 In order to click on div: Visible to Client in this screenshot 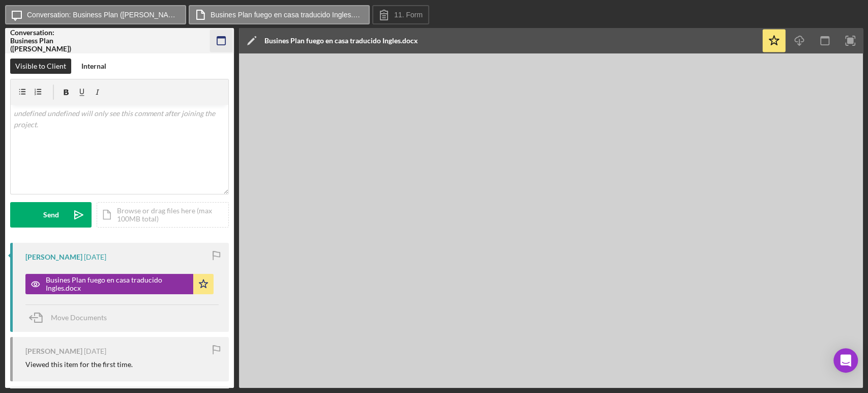, I will do `click(41, 66)`.